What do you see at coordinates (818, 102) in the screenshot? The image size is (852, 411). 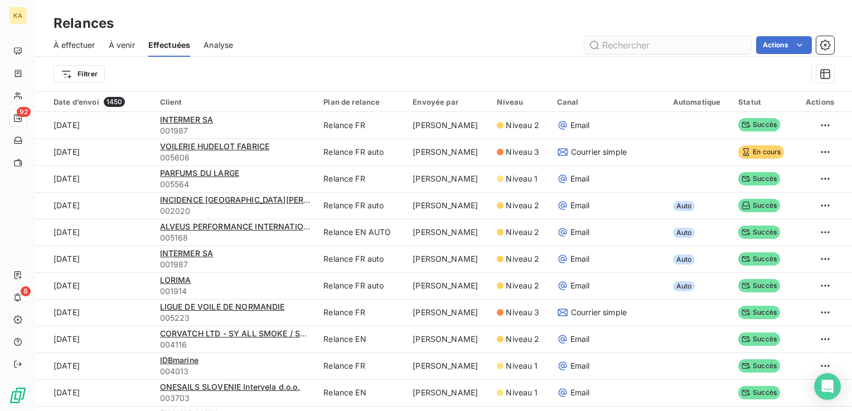 I see `div: Actions` at bounding box center [818, 102].